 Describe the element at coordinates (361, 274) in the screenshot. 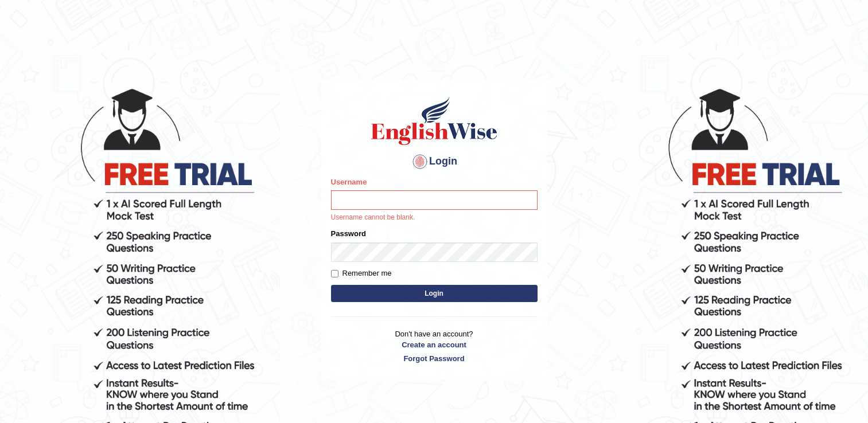

I see `label: Remember me` at that location.